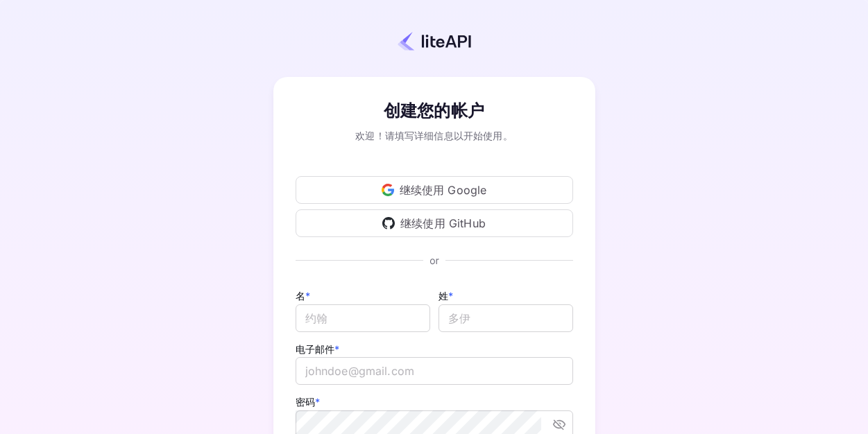 Image resolution: width=868 pixels, height=434 pixels. Describe the element at coordinates (505, 318) in the screenshot. I see `input: 多伊` at that location.